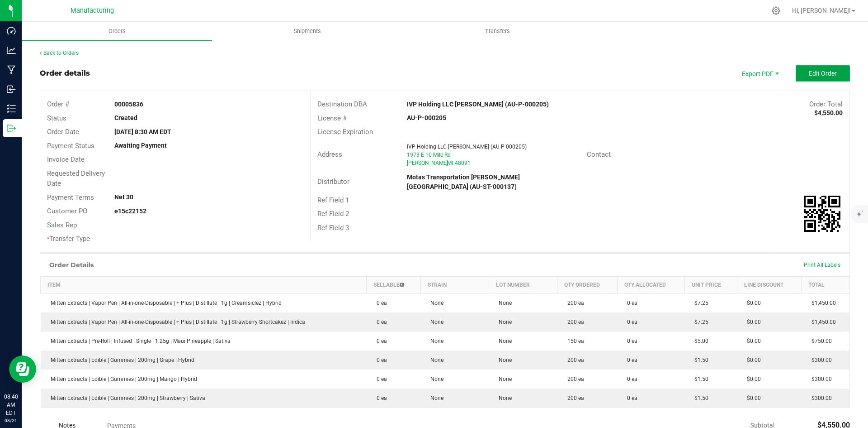 Image resolution: width=868 pixels, height=428 pixels. Describe the element at coordinates (334, 214) in the screenshot. I see `span: Ref Field 2` at that location.